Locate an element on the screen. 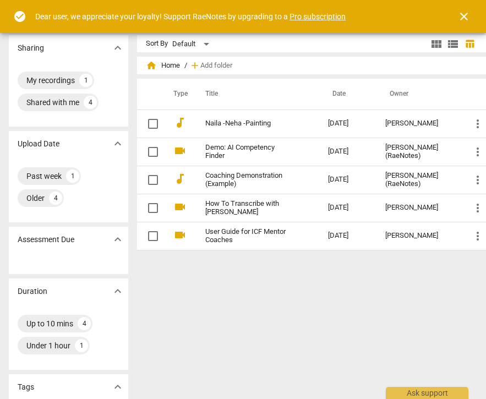 The image size is (486, 399). div: My recordings is located at coordinates (51, 80).